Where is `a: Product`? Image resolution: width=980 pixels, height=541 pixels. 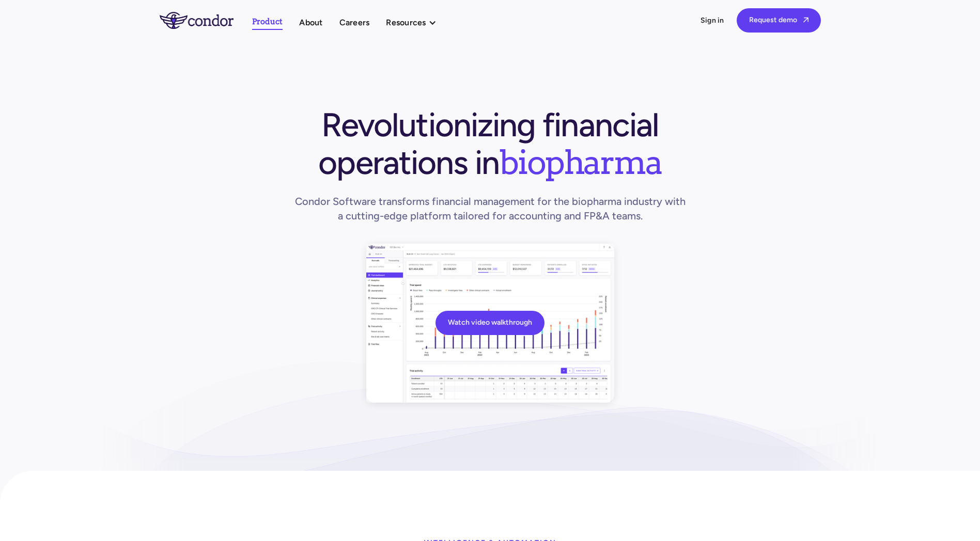 a: Product is located at coordinates (267, 22).